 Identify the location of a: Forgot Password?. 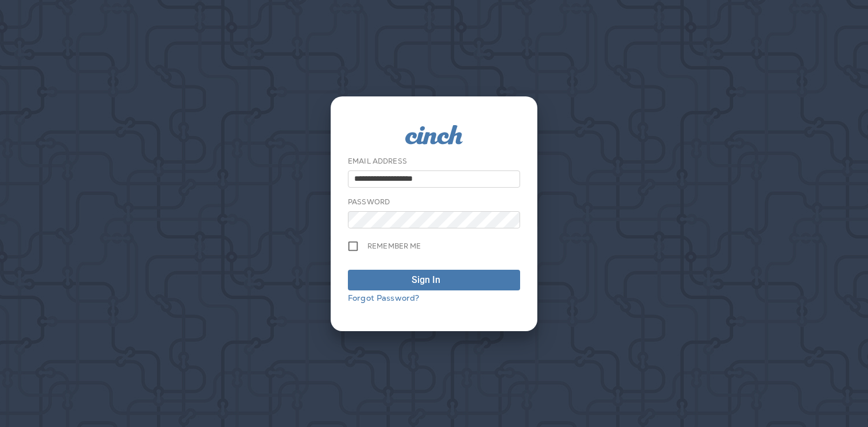
(384, 298).